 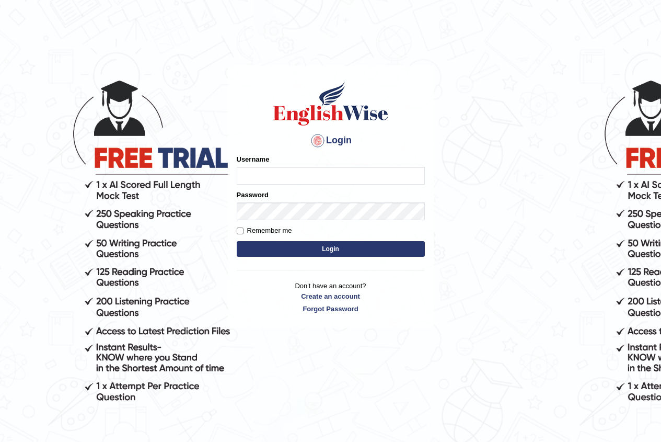 What do you see at coordinates (331, 141) in the screenshot?
I see `h4: Login` at bounding box center [331, 141].